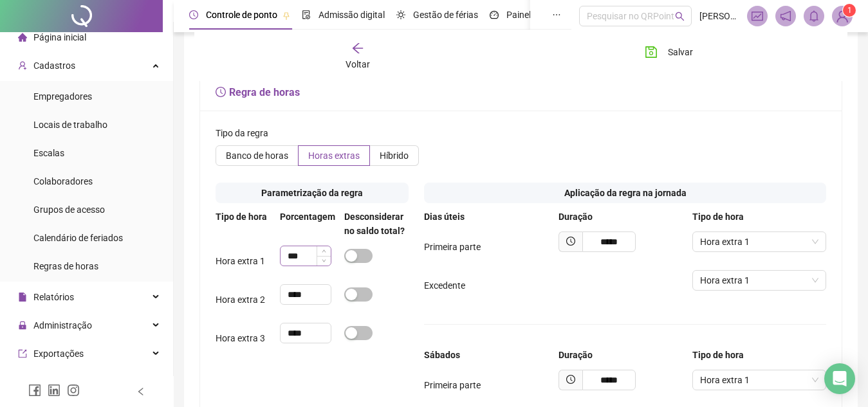 The width and height of the screenshot is (868, 407). I want to click on span: file-done, so click(307, 15).